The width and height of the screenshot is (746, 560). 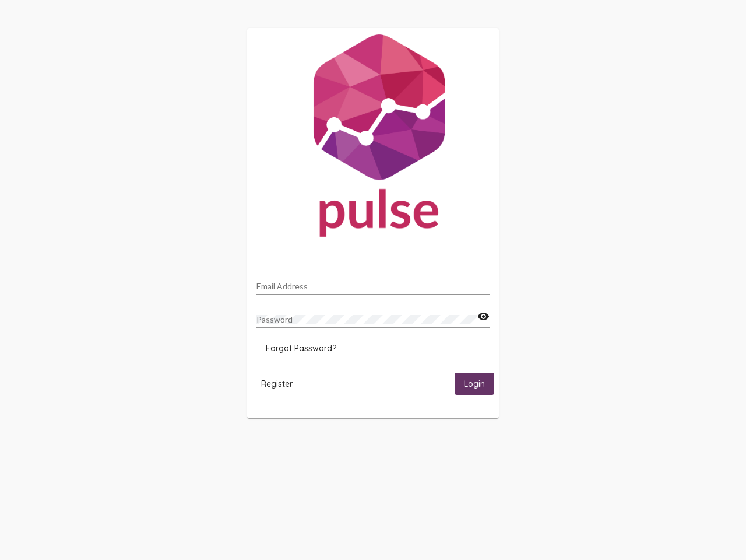 I want to click on mat-icon: visibility, so click(x=483, y=317).